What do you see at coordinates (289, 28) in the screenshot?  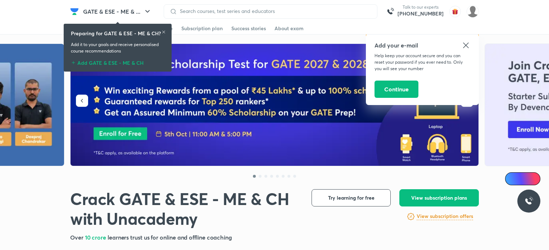 I see `div: About exam` at bounding box center [289, 28].